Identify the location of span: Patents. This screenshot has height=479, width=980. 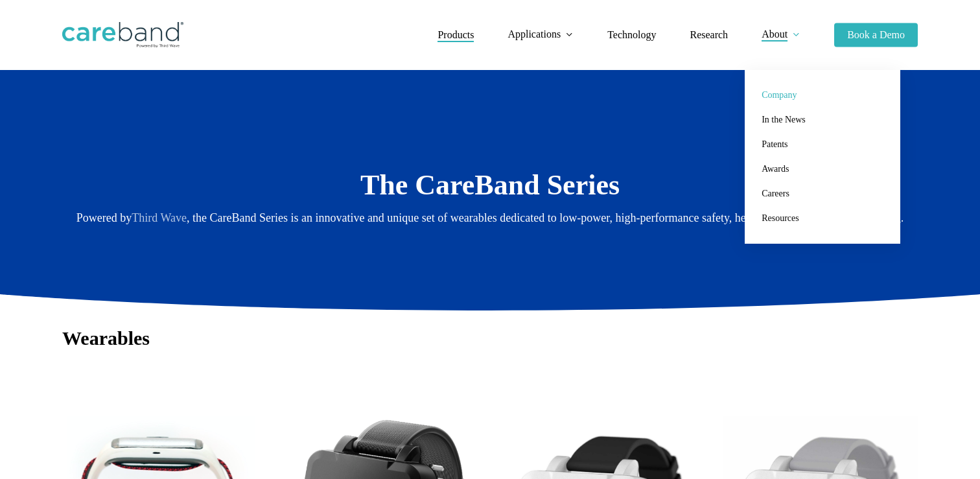
(774, 144).